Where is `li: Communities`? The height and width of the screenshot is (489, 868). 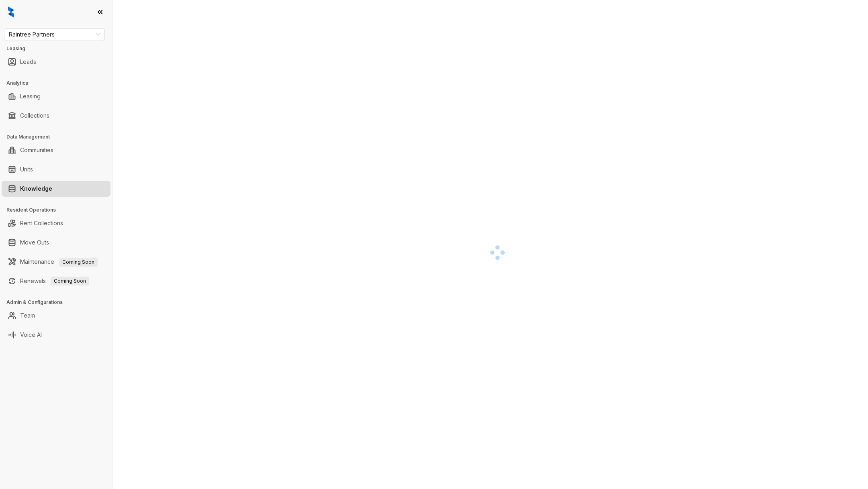 li: Communities is located at coordinates (56, 151).